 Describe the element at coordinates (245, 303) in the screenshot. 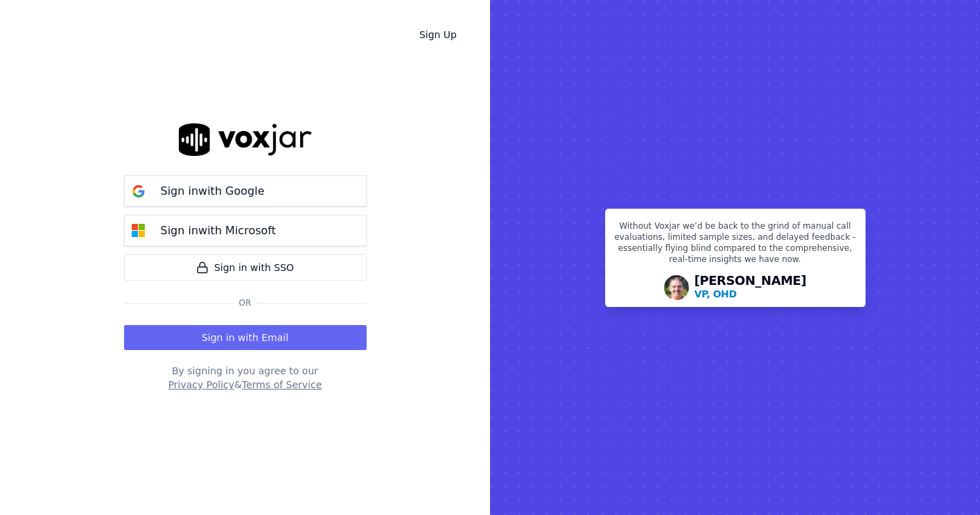

I see `span: Or` at that location.